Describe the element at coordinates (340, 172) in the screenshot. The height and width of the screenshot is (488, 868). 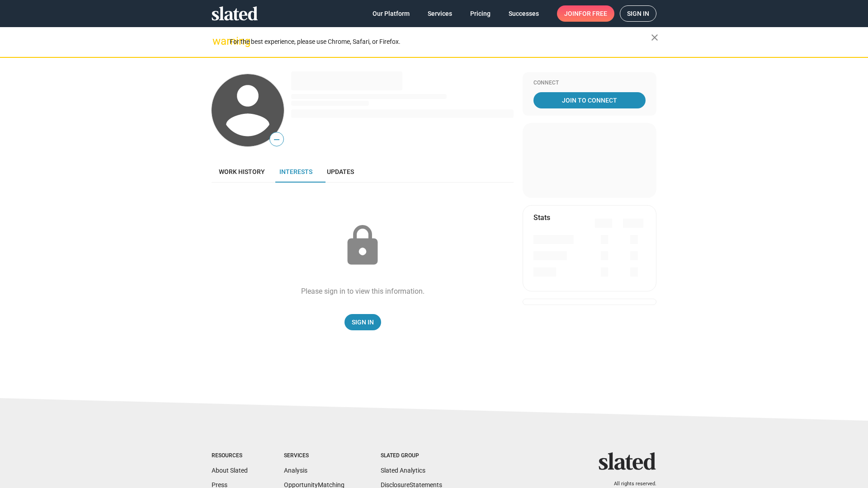
I see `span: Updates` at that location.